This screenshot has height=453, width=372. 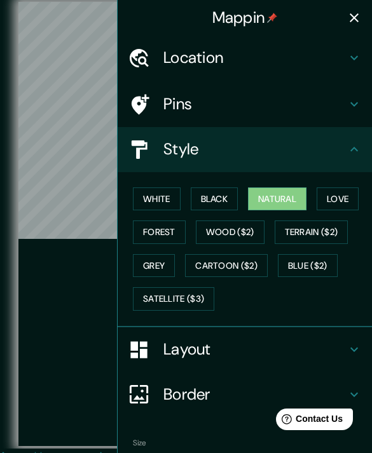 What do you see at coordinates (245, 58) in the screenshot?
I see `div: Location` at bounding box center [245, 58].